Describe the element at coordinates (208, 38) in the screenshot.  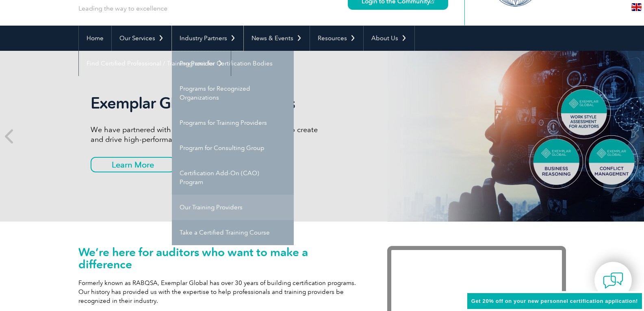
I see `a: Industry Partners` at that location.